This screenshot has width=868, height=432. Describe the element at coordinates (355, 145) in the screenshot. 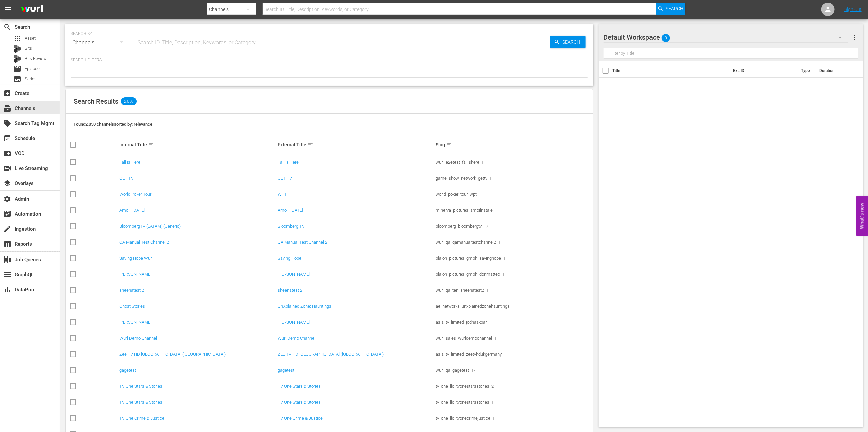

I see `div: External Title` at that location.